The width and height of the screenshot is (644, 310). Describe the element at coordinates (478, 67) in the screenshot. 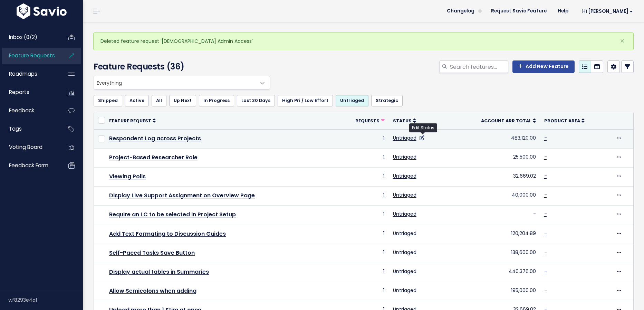

I see `input: Search features...` at that location.